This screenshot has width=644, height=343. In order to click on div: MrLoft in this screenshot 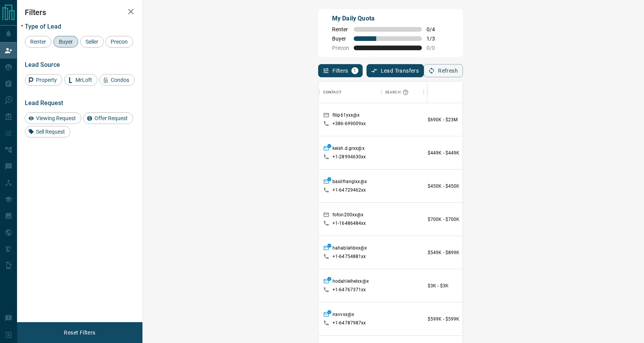, I will do `click(81, 80)`.